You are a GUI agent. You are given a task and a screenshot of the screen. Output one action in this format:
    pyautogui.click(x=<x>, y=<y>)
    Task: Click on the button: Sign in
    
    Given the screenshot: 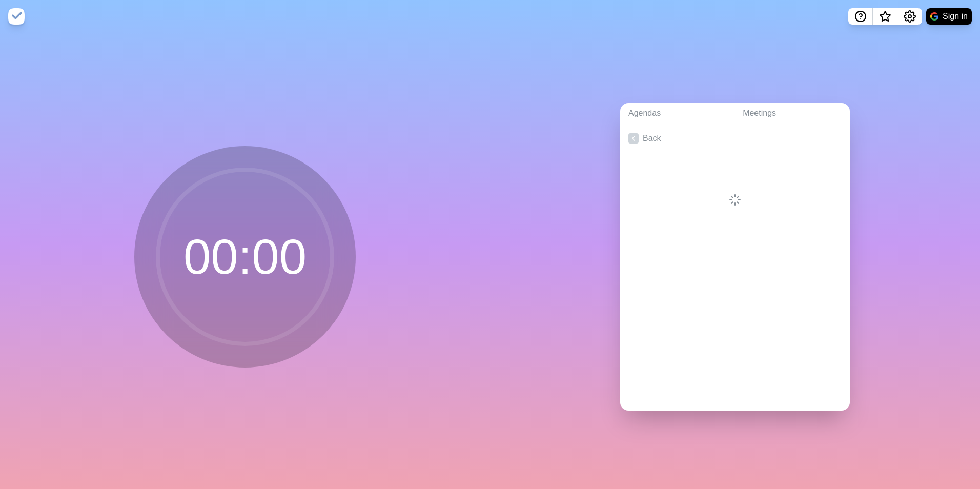 What is the action you would take?
    pyautogui.click(x=949, y=17)
    